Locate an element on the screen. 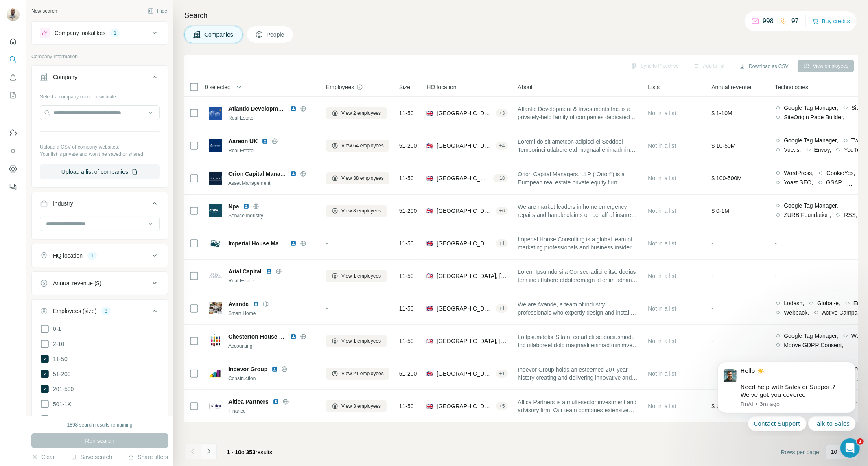 The width and height of the screenshot is (868, 466). div: New search is located at coordinates (44, 11).